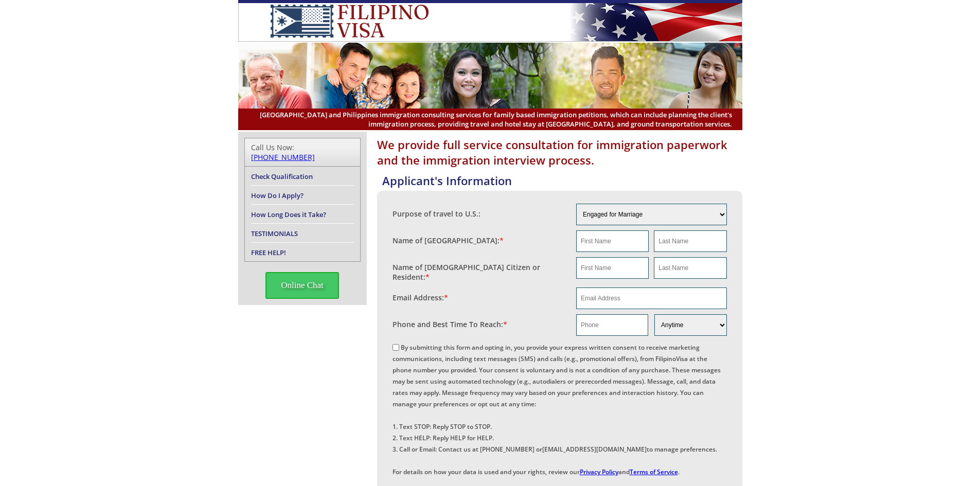 Image resolution: width=980 pixels, height=486 pixels. I want to click on input: By submitting this form and opting in, you provide your express written consent to receive market..., so click(395, 348).